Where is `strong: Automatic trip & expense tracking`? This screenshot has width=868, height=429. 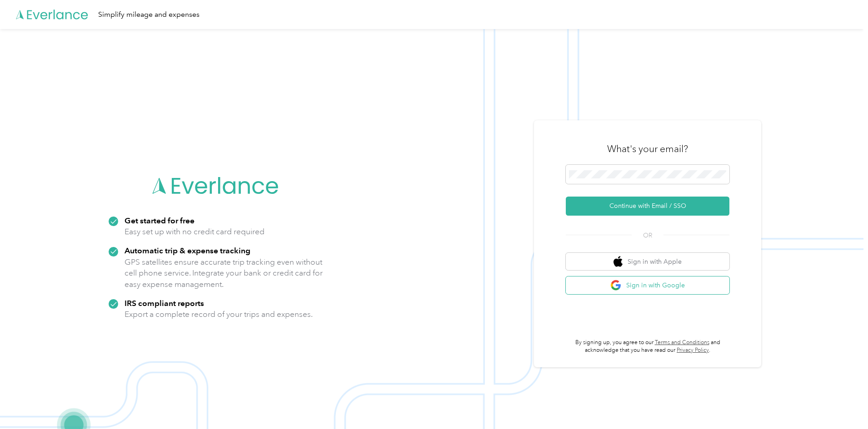
strong: Automatic trip & expense tracking is located at coordinates (187, 250).